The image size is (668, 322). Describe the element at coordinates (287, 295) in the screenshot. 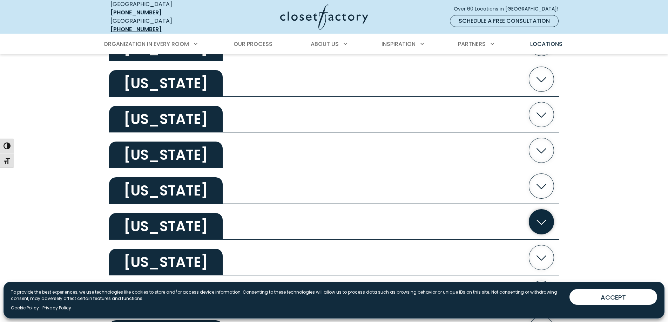

I see `p: To provide the best experiences, we use technologies like cookies to store and/or access device i...` at that location.